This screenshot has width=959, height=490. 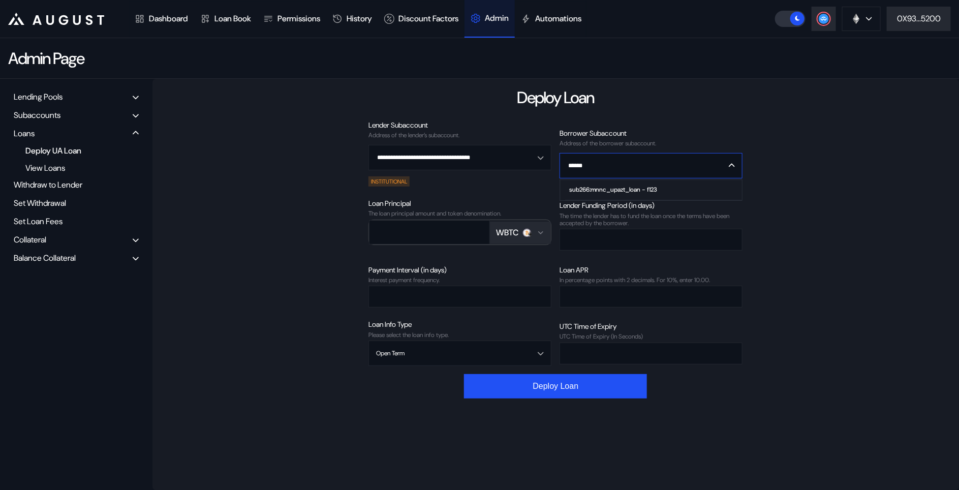 What do you see at coordinates (45, 258) in the screenshot?
I see `div: Balance Collateral` at bounding box center [45, 258].